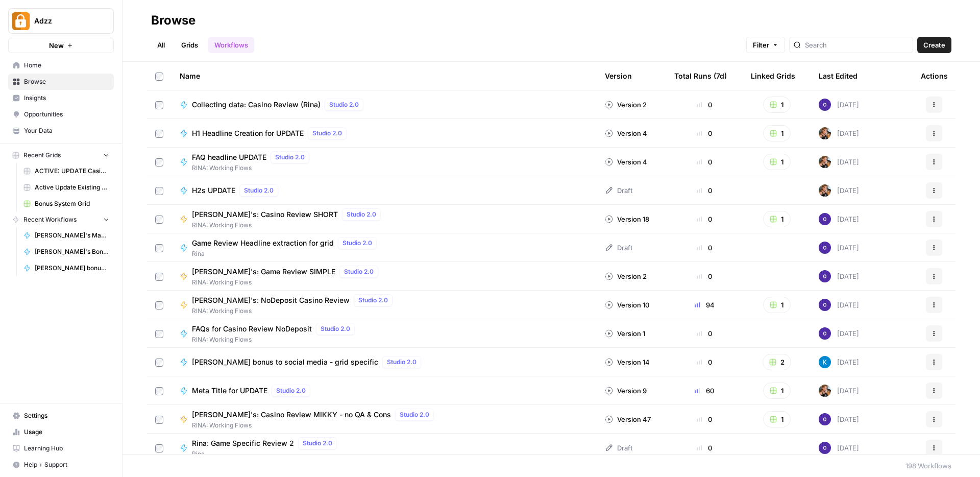 This screenshot has height=477, width=980. Describe the element at coordinates (61, 82) in the screenshot. I see `a: Browse` at that location.